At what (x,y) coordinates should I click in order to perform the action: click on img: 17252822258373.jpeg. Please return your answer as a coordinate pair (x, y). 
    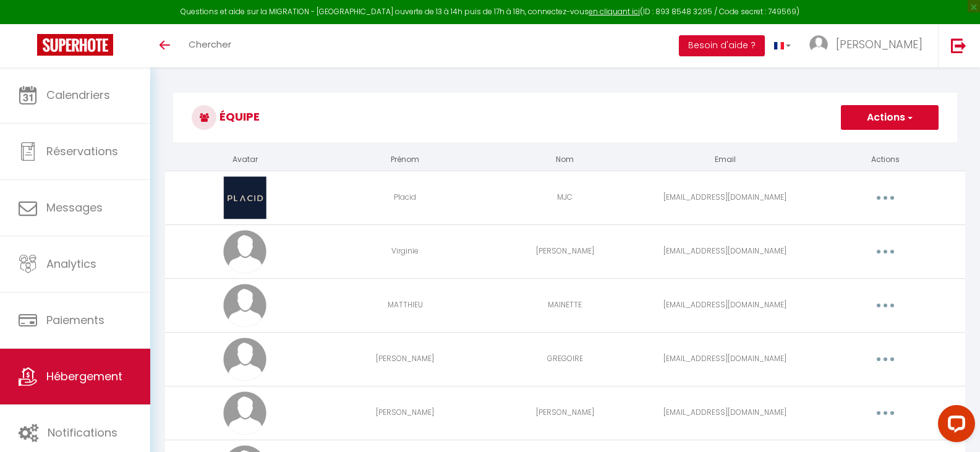
    Looking at the image, I should click on (245, 198).